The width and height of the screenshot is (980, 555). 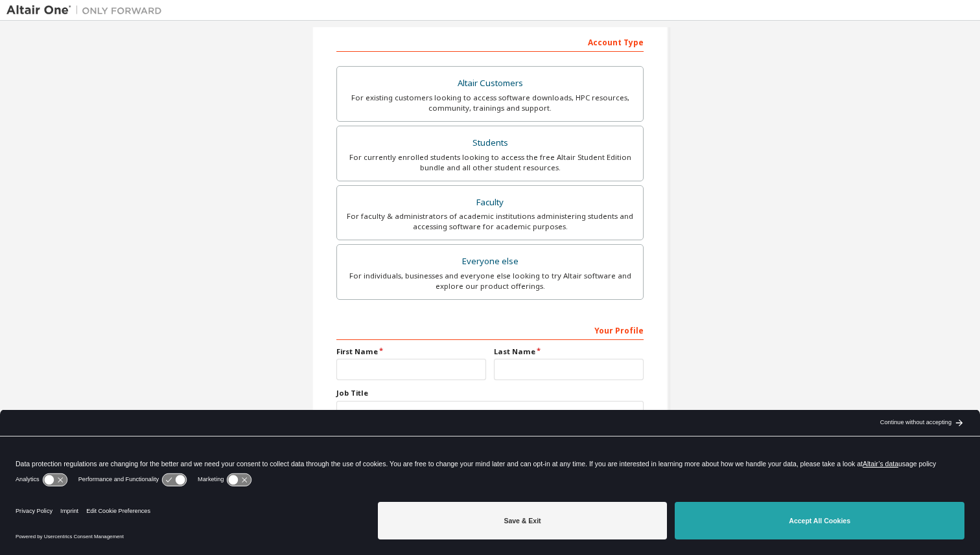 I want to click on div: For individuals, businesses and everyone else looking to try Altair software and explore our prod..., so click(x=490, y=281).